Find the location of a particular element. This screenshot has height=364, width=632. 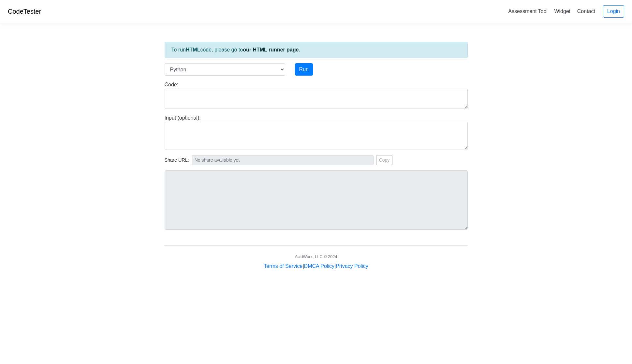

button: Copy is located at coordinates (384, 160).